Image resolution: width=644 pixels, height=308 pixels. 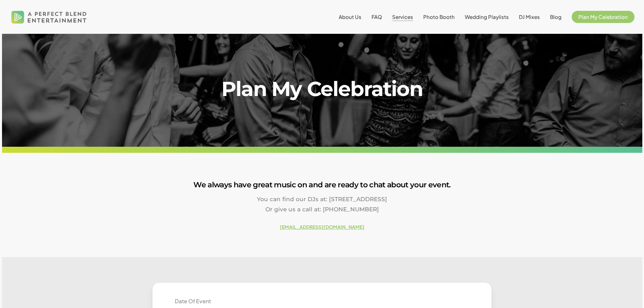 I want to click on a: Photo Booth, so click(x=439, y=17).